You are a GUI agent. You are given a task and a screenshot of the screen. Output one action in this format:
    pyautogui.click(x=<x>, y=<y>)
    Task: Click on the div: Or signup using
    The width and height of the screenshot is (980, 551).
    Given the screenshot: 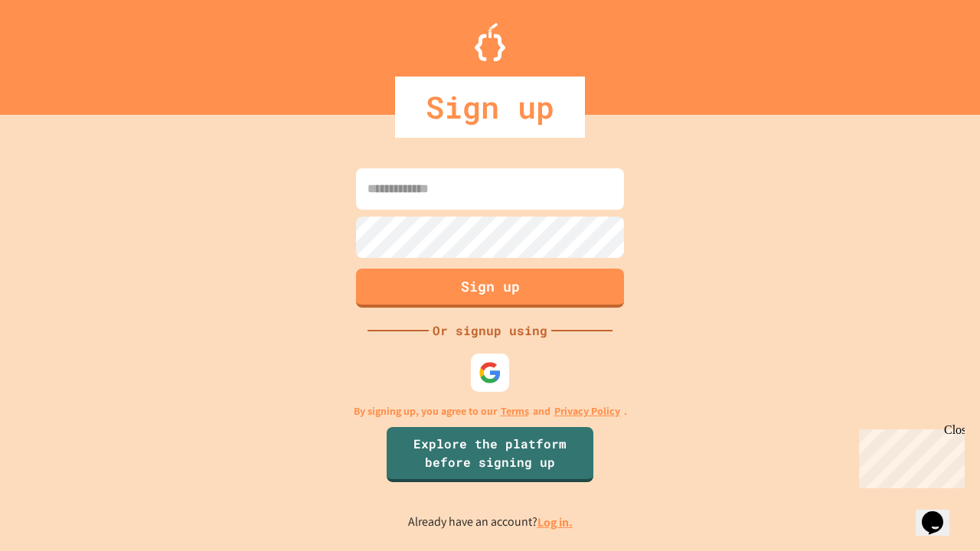 What is the action you would take?
    pyautogui.click(x=490, y=331)
    